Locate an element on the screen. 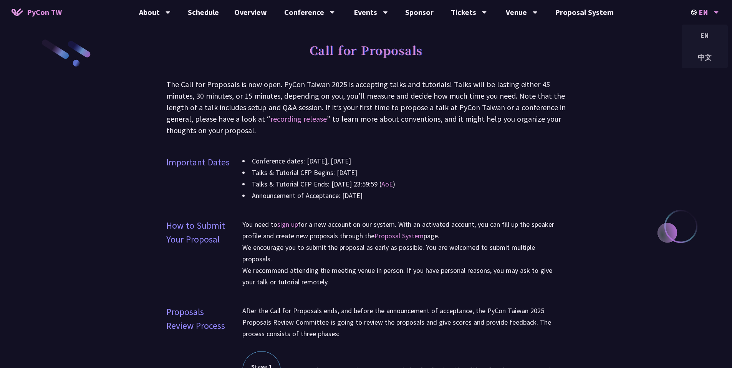 The image size is (732, 368). p: How to Submit Your Proposal is located at coordinates (199, 233).